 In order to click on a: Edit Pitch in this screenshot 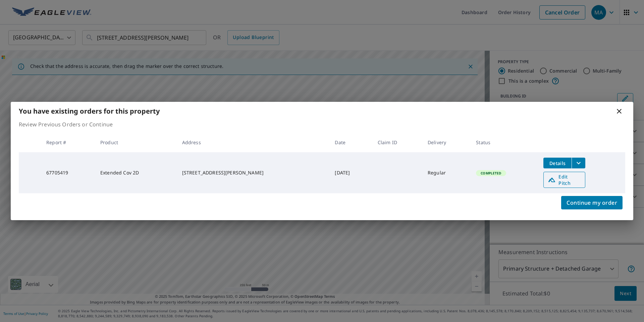, I will do `click(564, 180)`.